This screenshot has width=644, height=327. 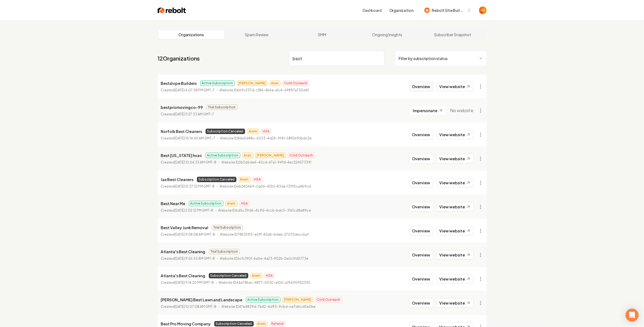 I want to click on div: Open Intercom Messenger, so click(x=632, y=315).